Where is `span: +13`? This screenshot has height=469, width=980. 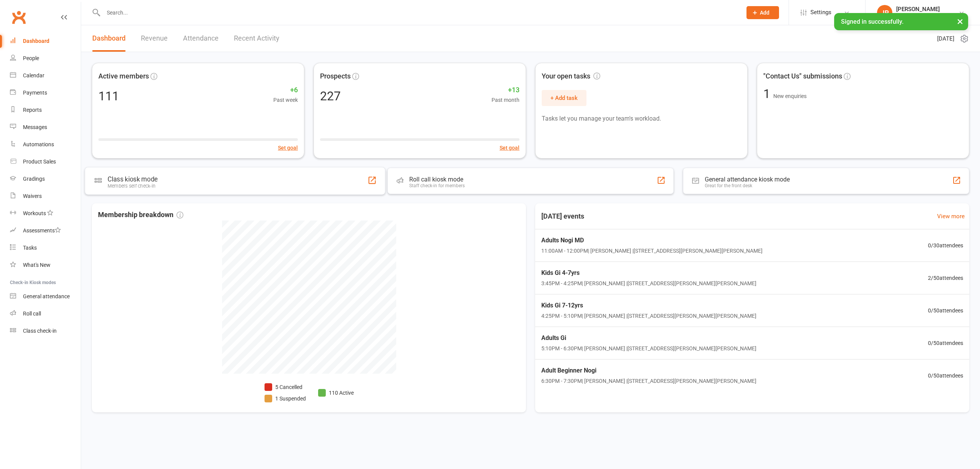
span: +13 is located at coordinates (505, 90).